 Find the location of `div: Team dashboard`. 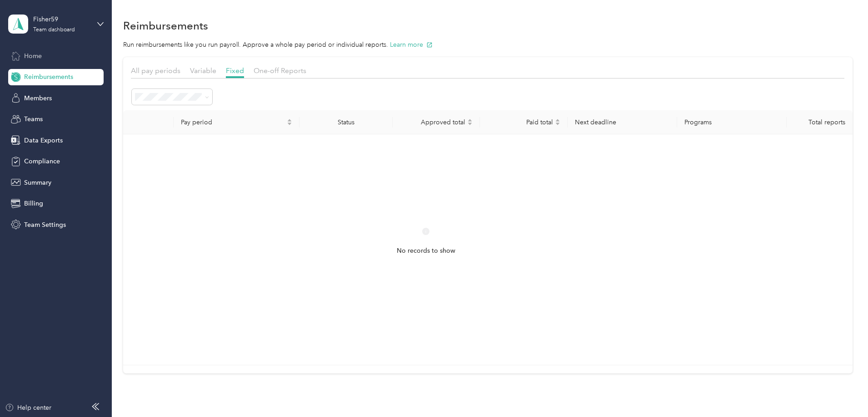

div: Team dashboard is located at coordinates (54, 30).